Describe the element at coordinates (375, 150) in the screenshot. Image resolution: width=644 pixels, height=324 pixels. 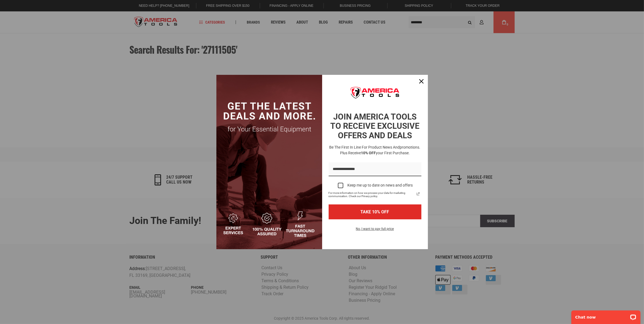
I see `h3: Be the first in line for product news and` at that location.